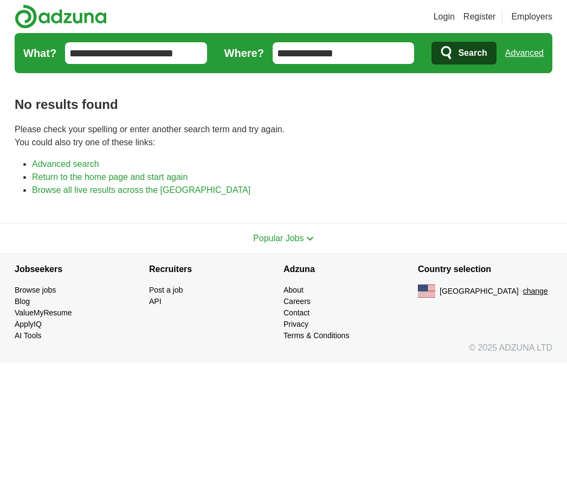  I want to click on label: What?, so click(40, 53).